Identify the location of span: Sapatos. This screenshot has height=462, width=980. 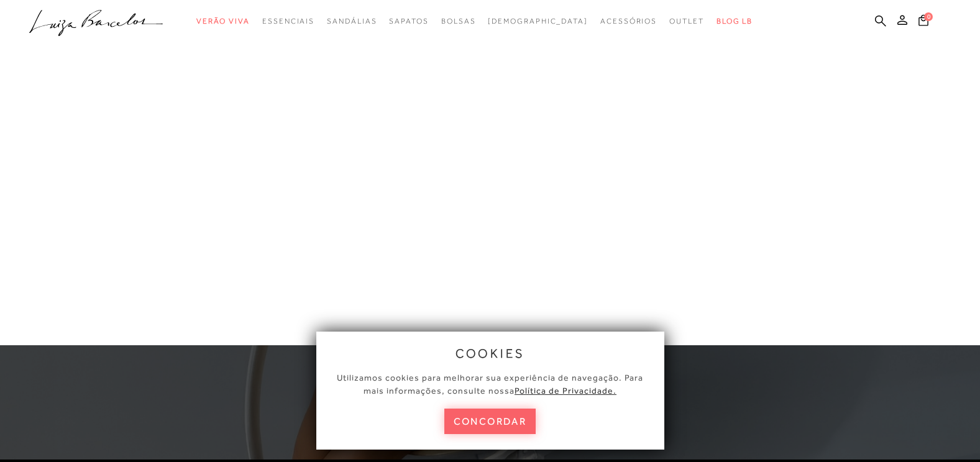
(408, 21).